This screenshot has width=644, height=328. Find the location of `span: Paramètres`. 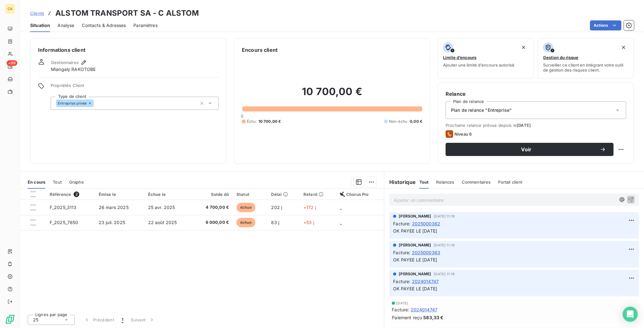

span: Paramètres is located at coordinates (145, 26).